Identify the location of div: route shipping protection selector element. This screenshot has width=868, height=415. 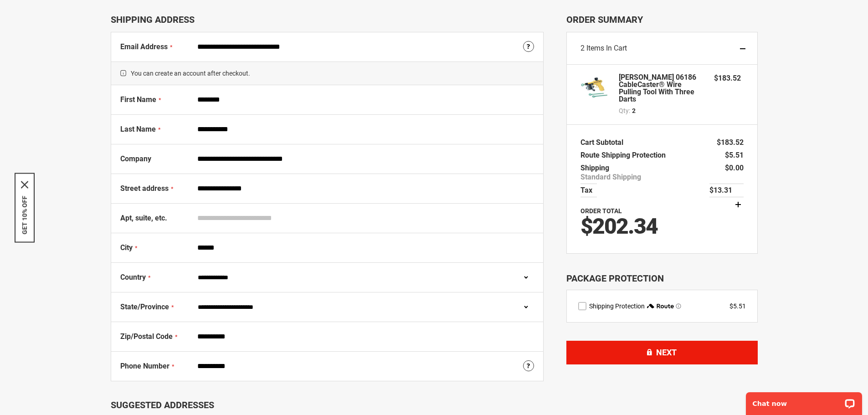
(662, 306).